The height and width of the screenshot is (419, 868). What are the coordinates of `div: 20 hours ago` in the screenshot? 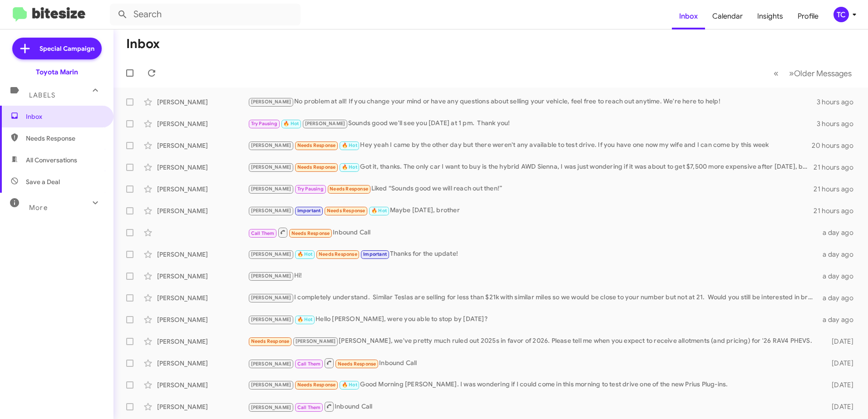 It's located at (836, 146).